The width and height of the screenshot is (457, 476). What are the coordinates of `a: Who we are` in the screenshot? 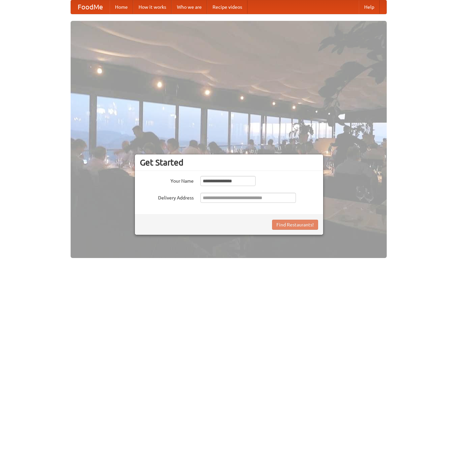 It's located at (189, 7).